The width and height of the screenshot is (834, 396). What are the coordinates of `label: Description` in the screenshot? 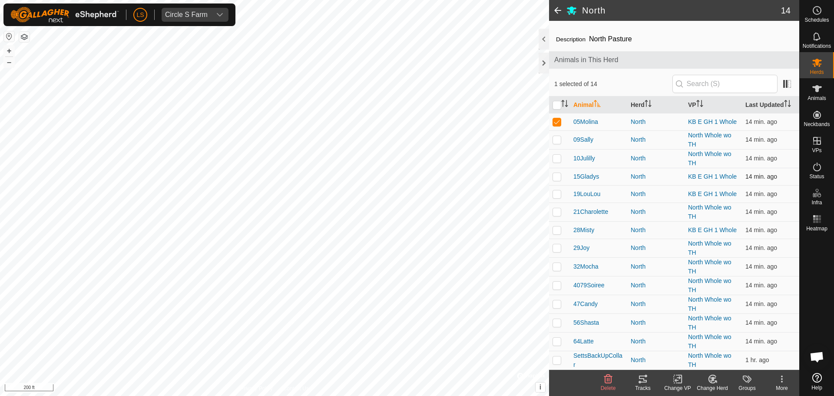 It's located at (571, 39).